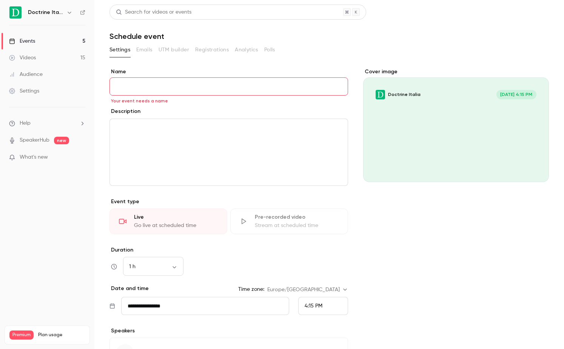 The width and height of the screenshot is (564, 349). I want to click on span: Registrations, so click(212, 50).